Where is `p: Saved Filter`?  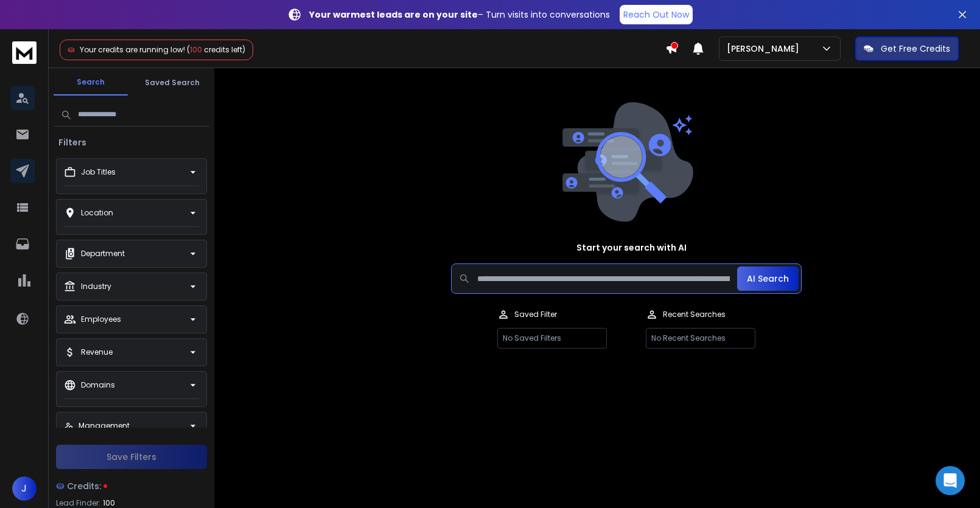
p: Saved Filter is located at coordinates (536, 315).